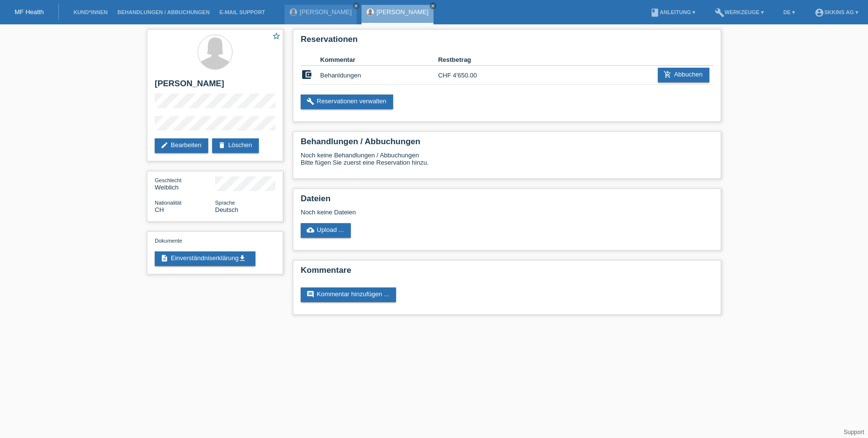 This screenshot has width=868, height=438. Describe the element at coordinates (507, 162) in the screenshot. I see `div: Noch keine Behandlungen / Abbuchungen Bitte fügen Sie zuerst eine Reservation hinzu.` at that location.